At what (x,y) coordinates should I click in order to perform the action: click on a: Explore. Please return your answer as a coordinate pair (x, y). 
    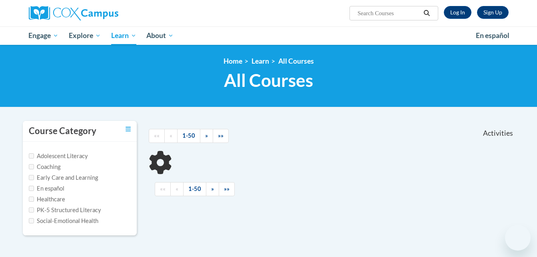
    Looking at the image, I should click on (85, 36).